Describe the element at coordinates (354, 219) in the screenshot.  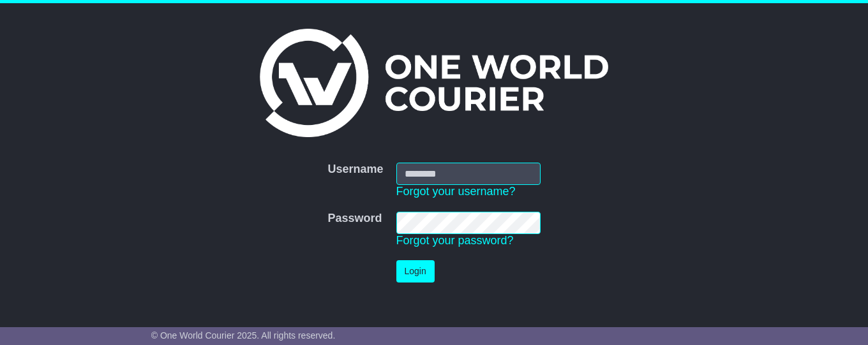
I see `label: Password` at that location.